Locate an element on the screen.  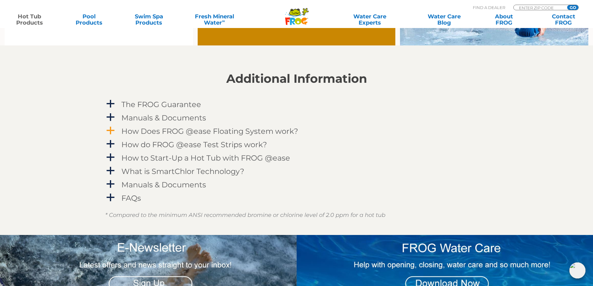
h4: How do FROG @ease Test Strips work? is located at coordinates (194, 145).